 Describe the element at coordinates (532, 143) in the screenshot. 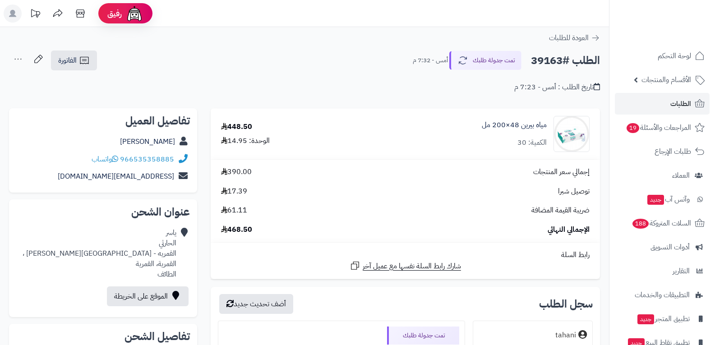

I see `div: الكمية: 30` at that location.